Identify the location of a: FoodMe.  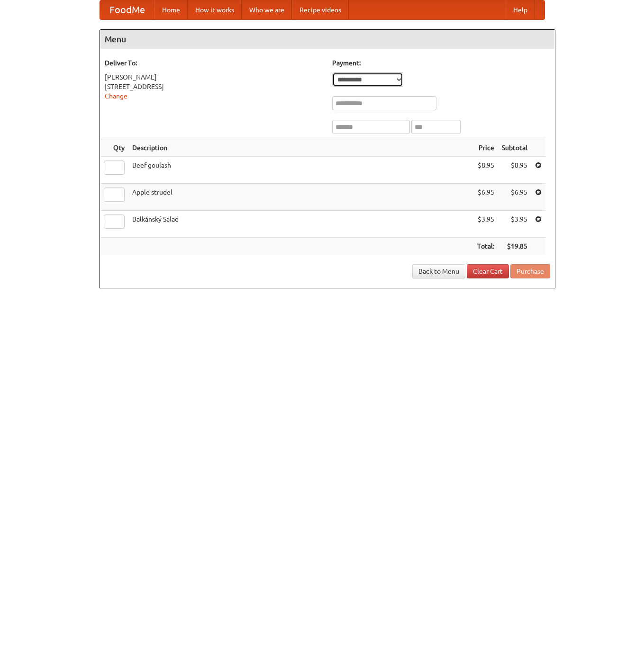
(127, 10).